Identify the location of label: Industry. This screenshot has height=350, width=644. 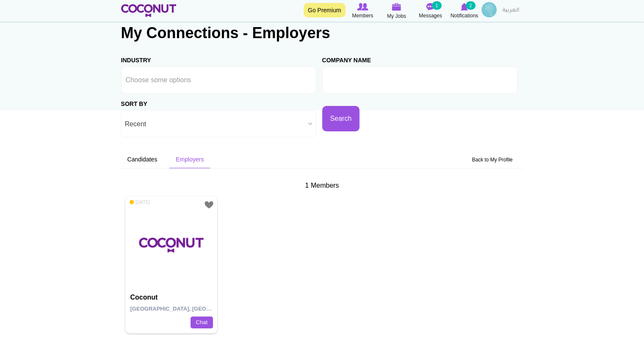
(136, 57).